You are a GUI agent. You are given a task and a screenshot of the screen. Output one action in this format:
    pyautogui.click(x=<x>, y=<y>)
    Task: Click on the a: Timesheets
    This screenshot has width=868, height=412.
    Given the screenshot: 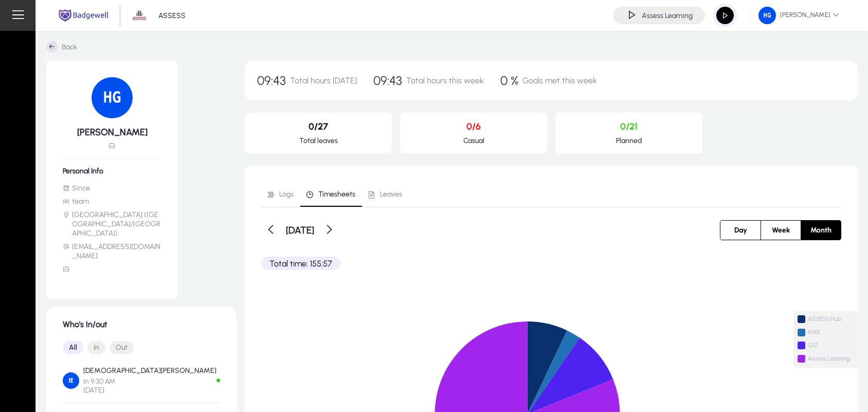 What is the action you would take?
    pyautogui.click(x=331, y=195)
    